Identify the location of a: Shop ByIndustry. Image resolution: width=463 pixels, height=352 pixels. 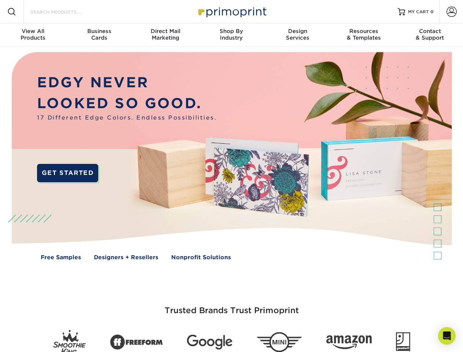
(231, 35).